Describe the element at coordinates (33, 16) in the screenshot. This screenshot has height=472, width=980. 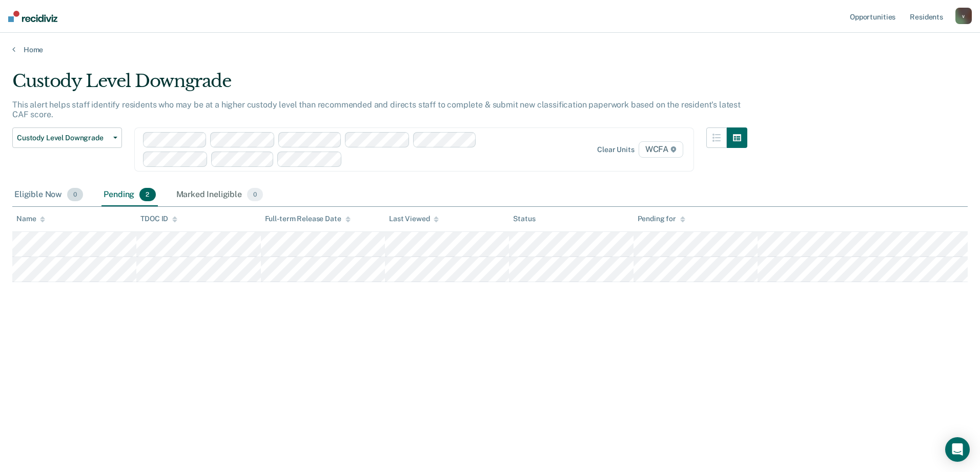
I see `img: Recidiviz` at that location.